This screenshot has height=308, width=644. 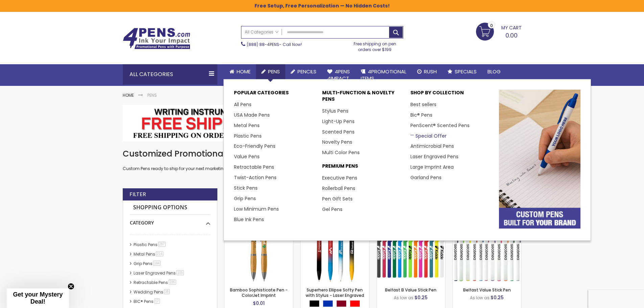 I want to click on a: Executive Pens, so click(x=339, y=178).